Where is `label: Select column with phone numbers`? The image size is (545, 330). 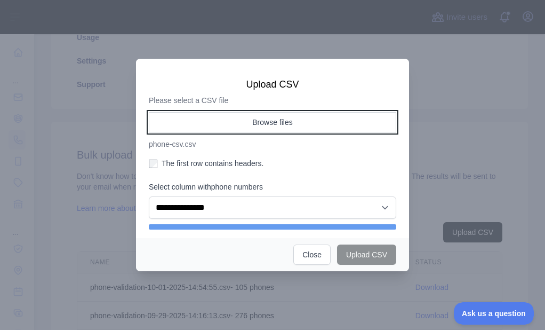 label: Select column with phone numbers is located at coordinates (273, 187).